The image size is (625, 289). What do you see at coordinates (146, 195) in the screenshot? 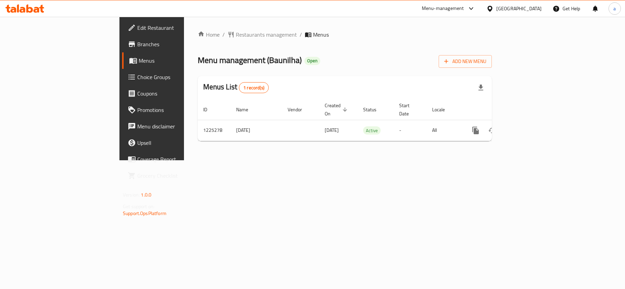
I see `span: 1.0.0` at bounding box center [146, 195].